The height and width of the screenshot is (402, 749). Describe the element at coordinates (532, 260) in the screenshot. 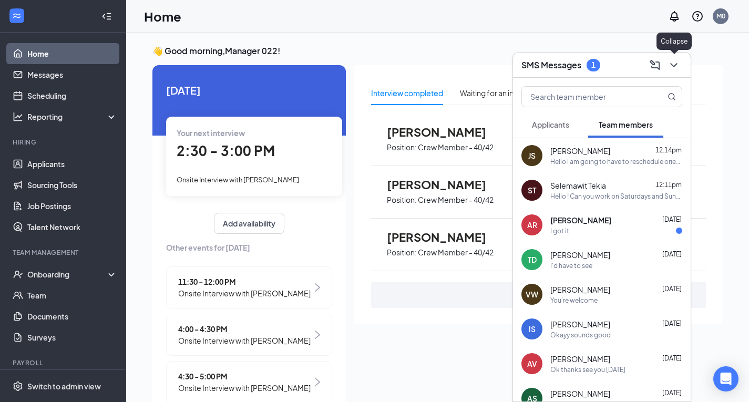

I see `div: TD` at that location.